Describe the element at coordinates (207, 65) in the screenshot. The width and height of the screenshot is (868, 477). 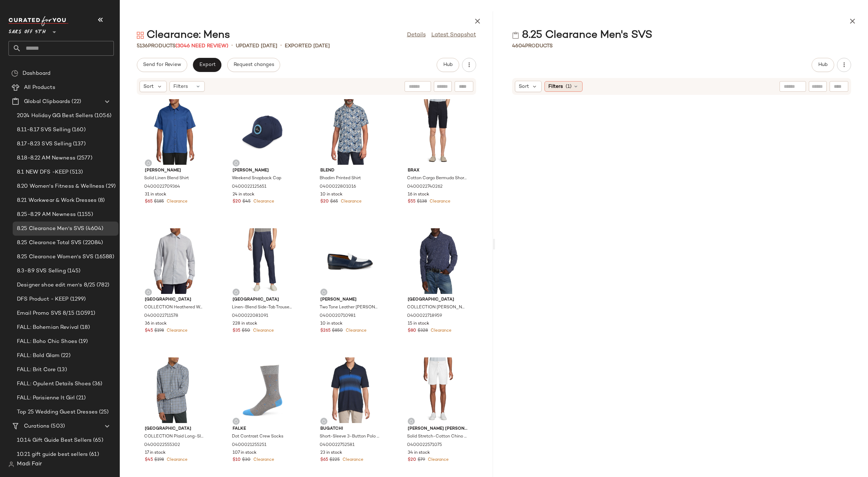
I see `button: Export` at that location.